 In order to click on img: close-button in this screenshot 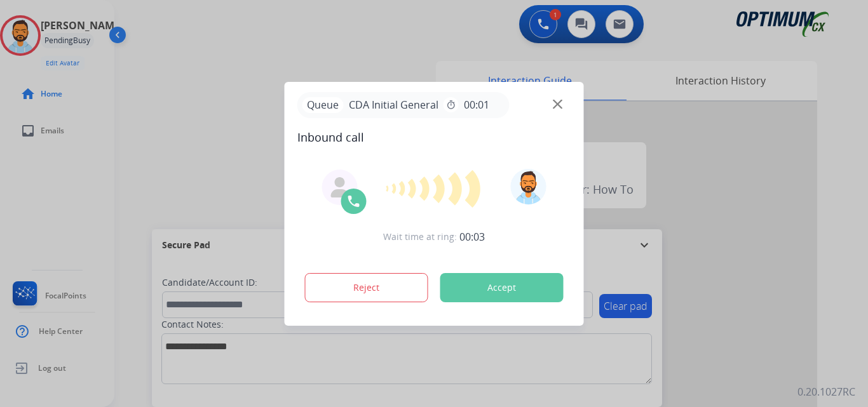, I will do `click(557, 103)`.